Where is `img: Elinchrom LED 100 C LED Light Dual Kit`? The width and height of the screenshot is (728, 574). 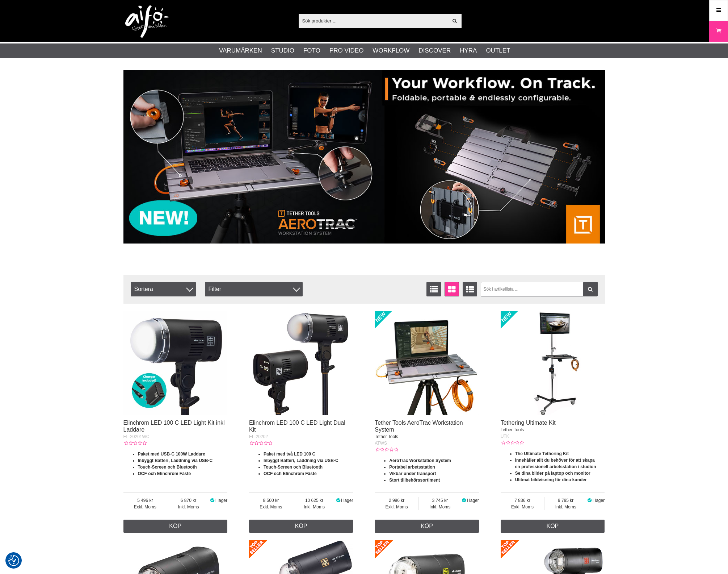
img: Elinchrom LED 100 C LED Light Dual Kit is located at coordinates (301, 363).